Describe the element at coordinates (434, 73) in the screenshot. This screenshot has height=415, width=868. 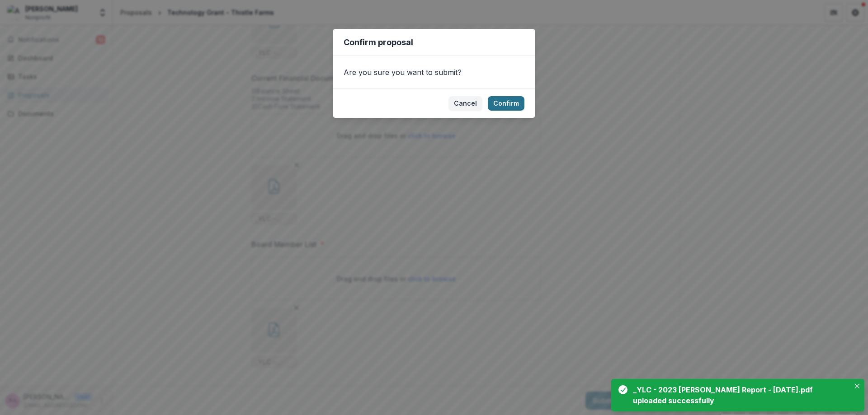
I see `div: Are you sure you want to submit?` at that location.